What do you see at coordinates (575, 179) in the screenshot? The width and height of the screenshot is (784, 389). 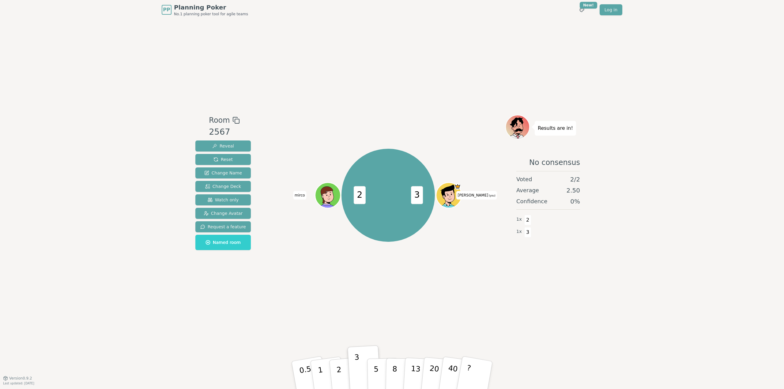 I see `span: 2 / 2` at bounding box center [575, 179].